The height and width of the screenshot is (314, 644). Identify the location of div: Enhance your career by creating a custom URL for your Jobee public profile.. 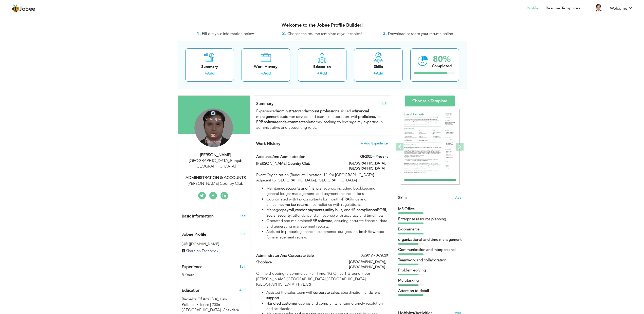
(214, 233).